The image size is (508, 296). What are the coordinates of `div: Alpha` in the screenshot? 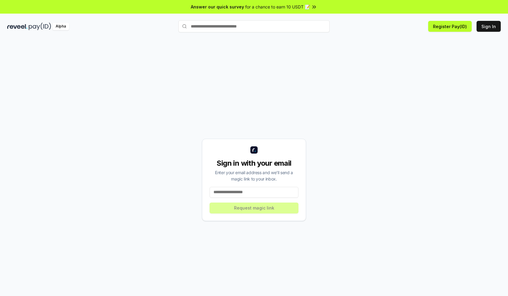 It's located at (61, 26).